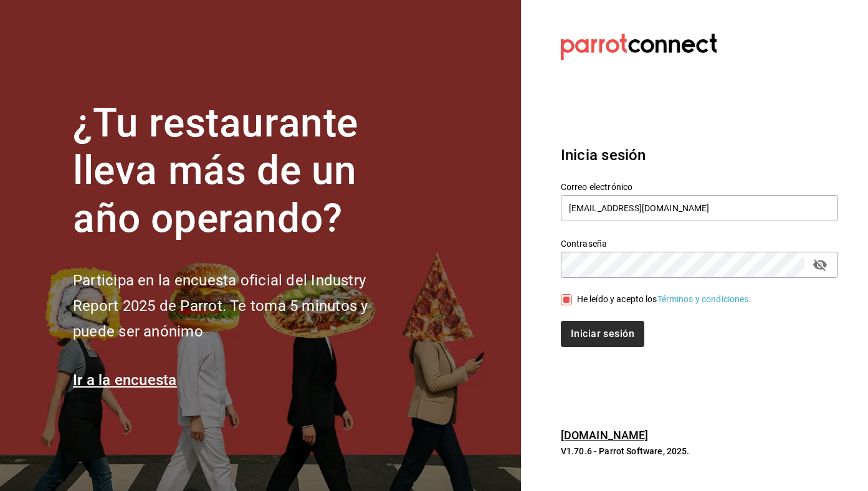  Describe the element at coordinates (602, 334) in the screenshot. I see `button: Iniciar sesión` at that location.